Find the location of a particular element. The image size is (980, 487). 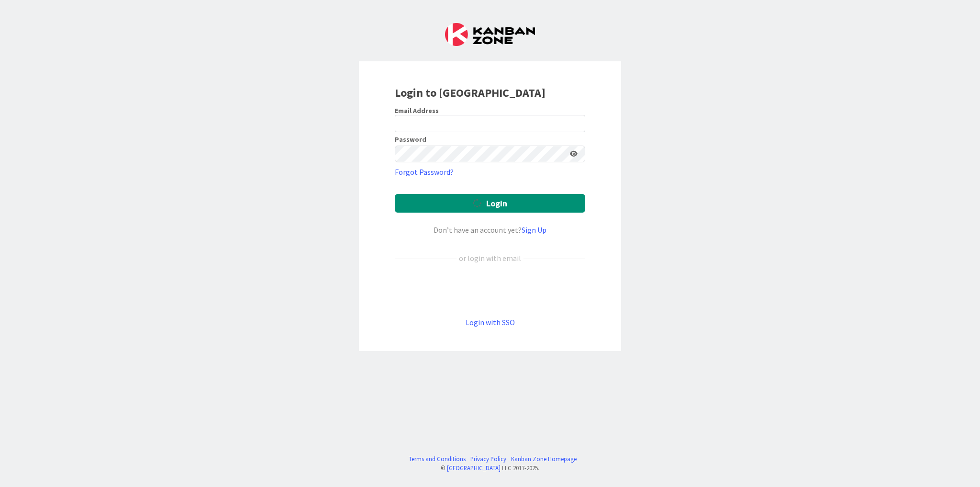

a: Sign Up is located at coordinates (534, 230).